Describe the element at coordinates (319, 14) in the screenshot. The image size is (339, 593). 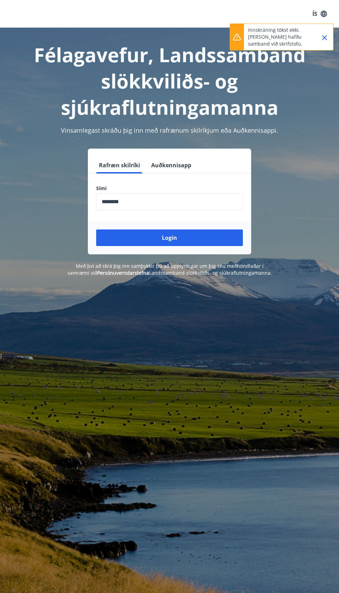
I see `button: ÍS` at that location.